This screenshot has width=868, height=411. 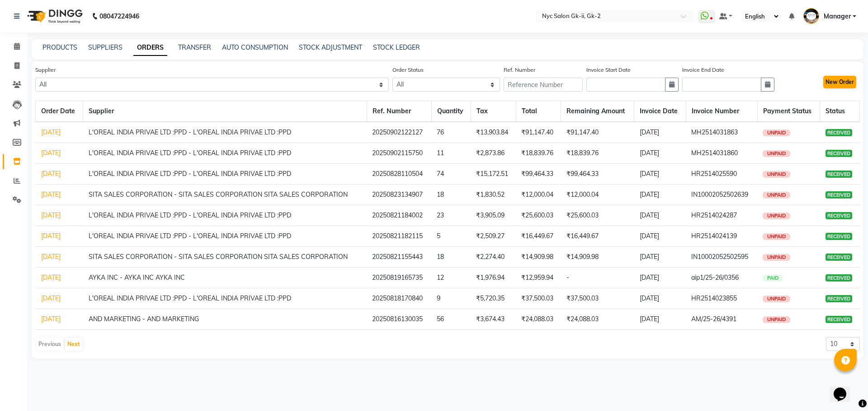 I want to click on span: MH2514031860, so click(x=714, y=153).